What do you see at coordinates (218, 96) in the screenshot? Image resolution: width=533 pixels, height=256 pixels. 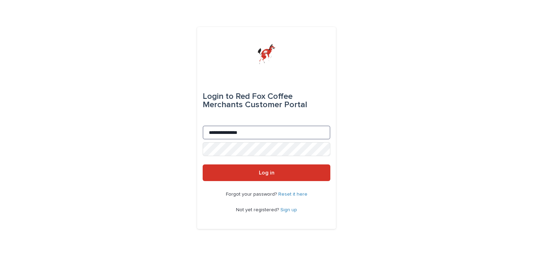 I see `span: Login to` at bounding box center [218, 96].